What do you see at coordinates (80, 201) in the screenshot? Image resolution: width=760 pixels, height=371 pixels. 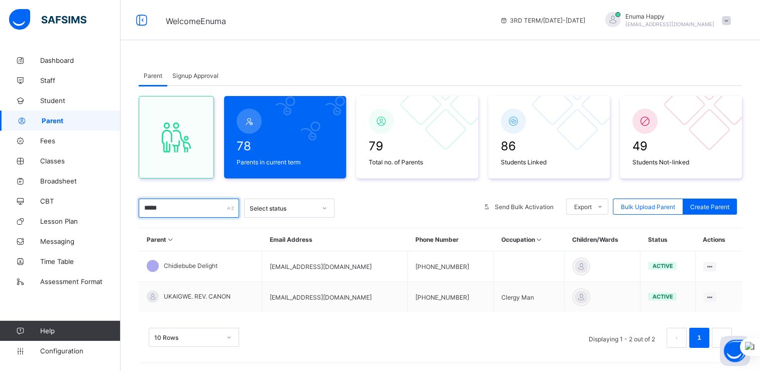 I see `span: CBT` at bounding box center [80, 201].